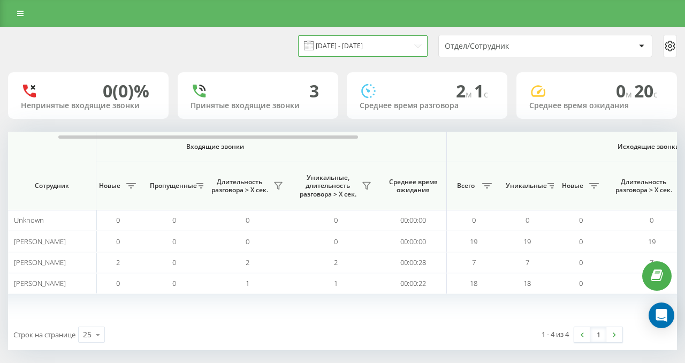 This screenshot has height=363, width=685. What do you see at coordinates (126, 91) in the screenshot?
I see `div: 0 (0)%` at bounding box center [126, 91].